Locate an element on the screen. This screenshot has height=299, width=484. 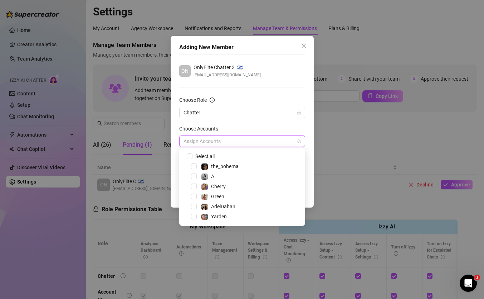
img: AdelDahan is located at coordinates (205, 207).